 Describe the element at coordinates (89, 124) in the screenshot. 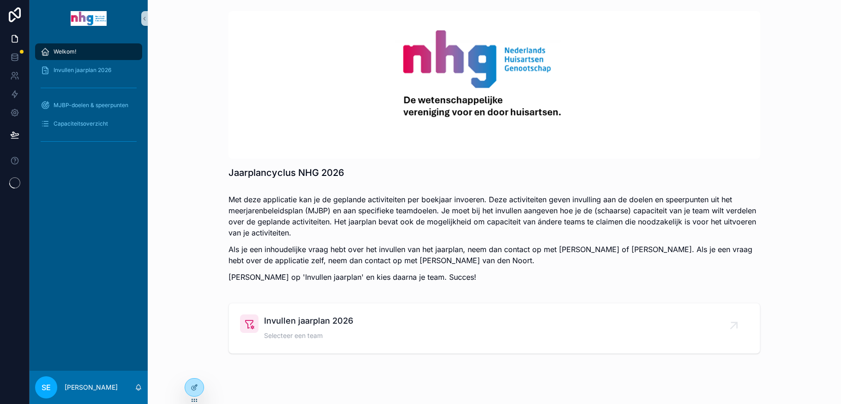

I see `a: Capaciteitsoverzicht` at that location.